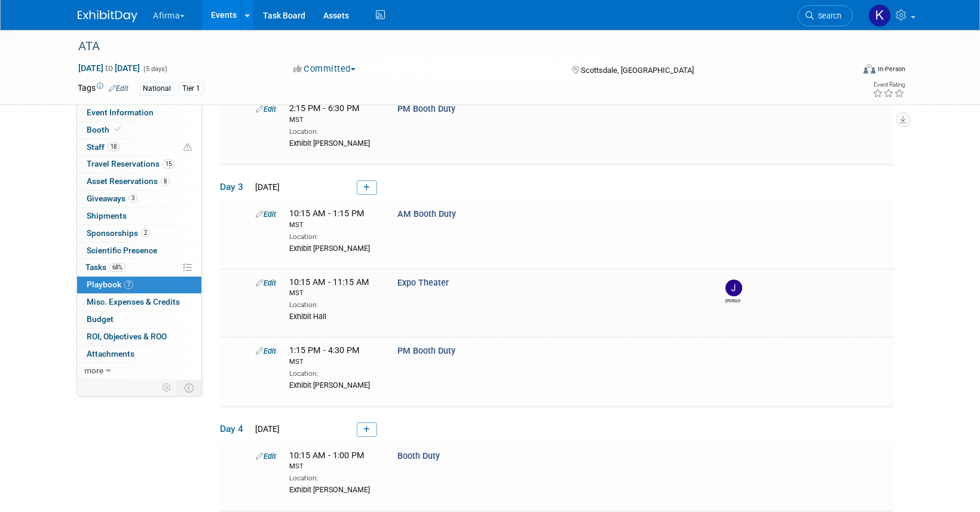  Describe the element at coordinates (106, 267) in the screenshot. I see `span: Tasks` at that location.